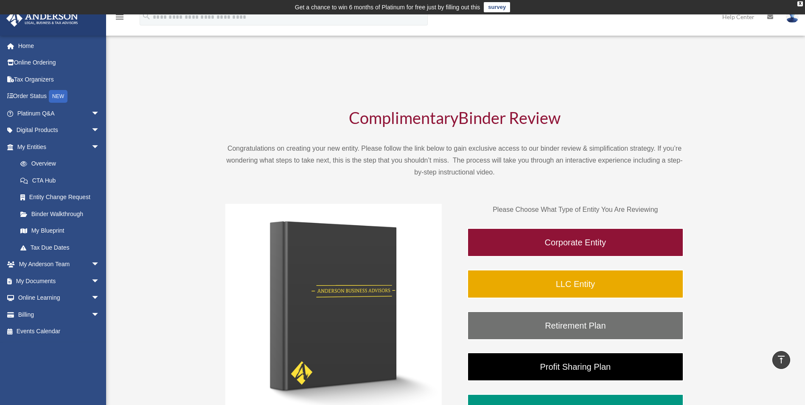 The height and width of the screenshot is (405, 805). What do you see at coordinates (575, 284) in the screenshot?
I see `a: LLC Entity` at bounding box center [575, 284].